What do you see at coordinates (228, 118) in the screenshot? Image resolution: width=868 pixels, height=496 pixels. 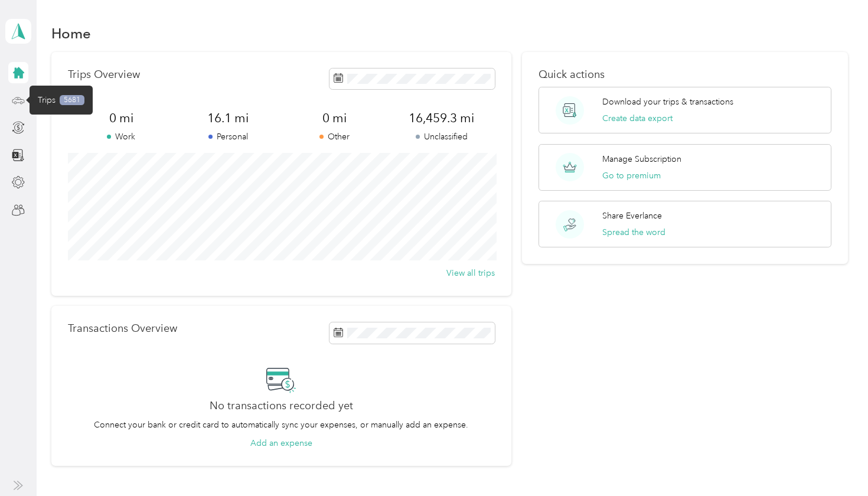 I see `span: 16.1 mi` at bounding box center [228, 118].